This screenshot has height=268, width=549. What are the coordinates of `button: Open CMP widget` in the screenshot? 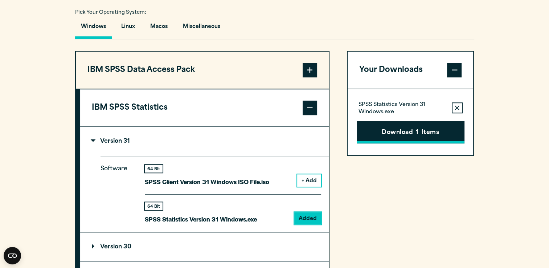 It's located at (12, 255).